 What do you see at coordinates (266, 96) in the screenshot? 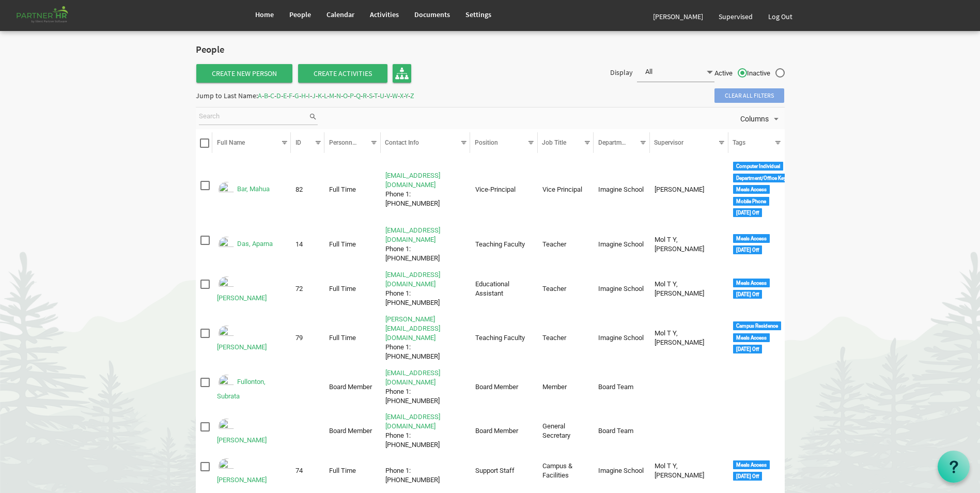
I see `span: B` at bounding box center [266, 96].